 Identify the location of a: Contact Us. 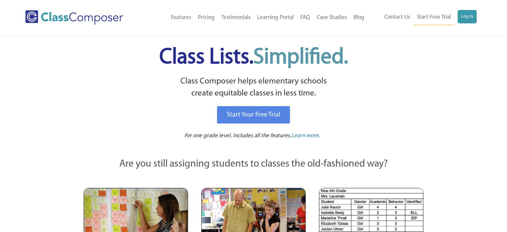
(397, 17).